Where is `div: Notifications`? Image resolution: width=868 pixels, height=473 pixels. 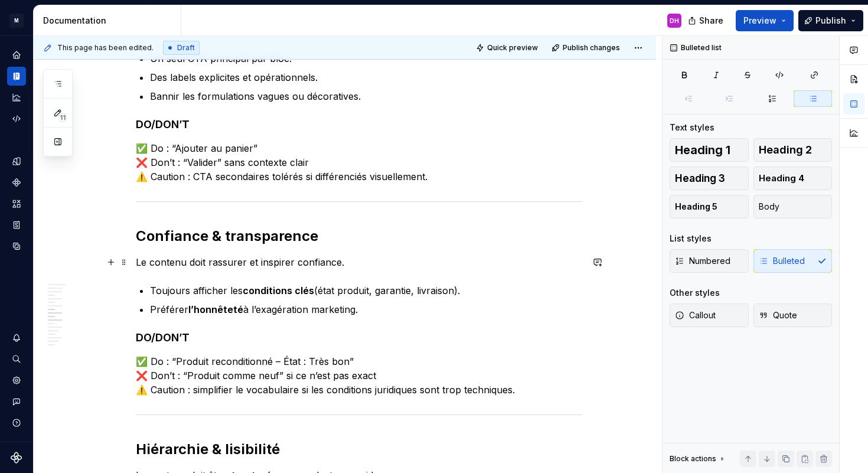 div: Notifications is located at coordinates (17, 338).